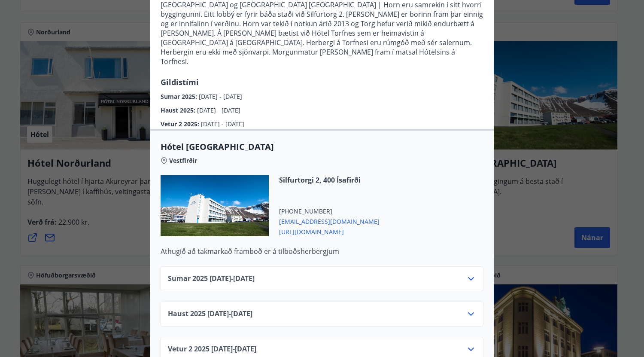 This screenshot has width=644, height=357. What do you see at coordinates (183, 160) in the screenshot?
I see `span: Vestfirðir` at bounding box center [183, 160].